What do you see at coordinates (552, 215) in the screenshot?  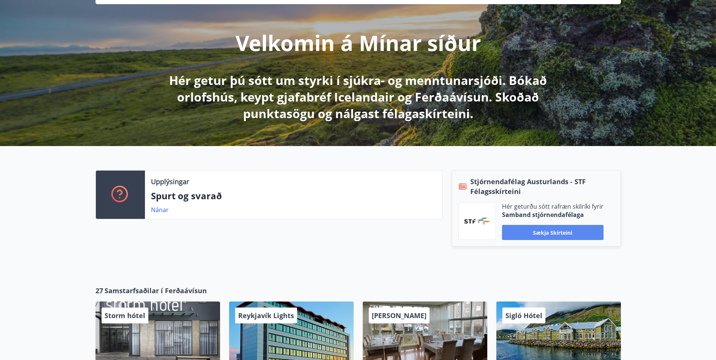 I see `p: Samband stjórnendafélaga` at bounding box center [552, 215].